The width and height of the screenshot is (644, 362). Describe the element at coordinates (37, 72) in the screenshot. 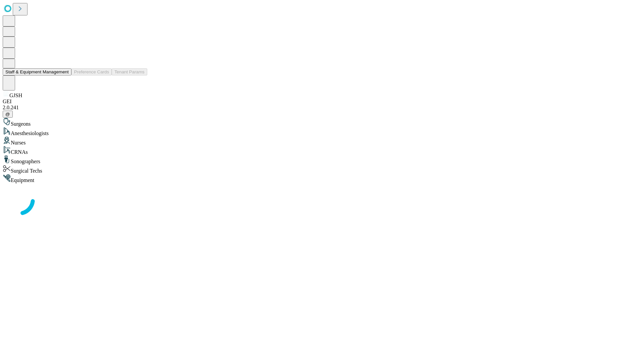

I see `button: Staff & Equipment Management` at that location.